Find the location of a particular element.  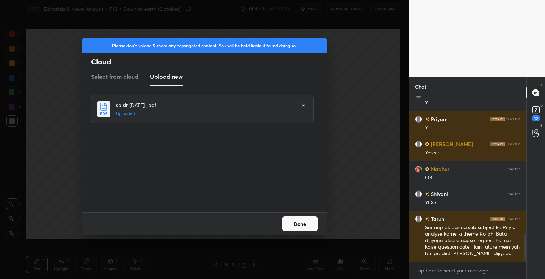

div: OK is located at coordinates (472, 178).